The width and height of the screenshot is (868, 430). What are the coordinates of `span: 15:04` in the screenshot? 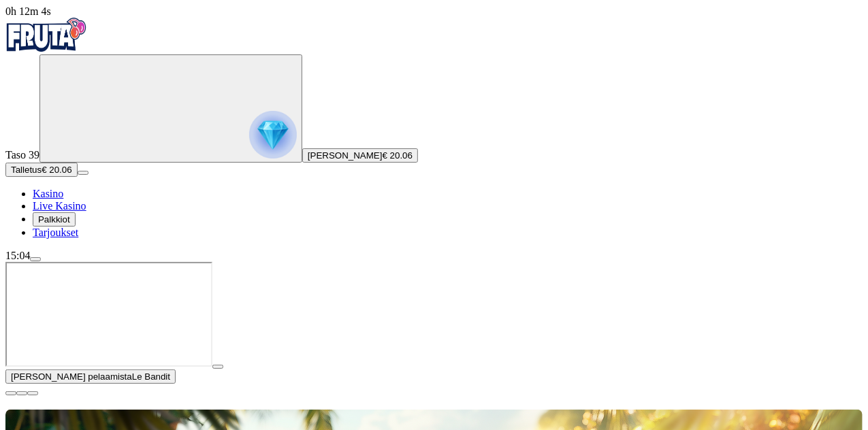 It's located at (18, 255).